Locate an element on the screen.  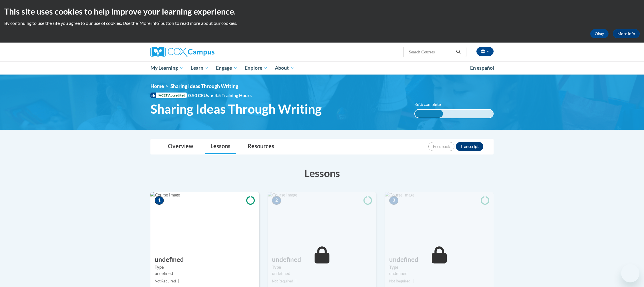
p: By continuing to use the site you agree to our use of cookies. Use the ‘More info’ button to read... is located at coordinates (322, 23).